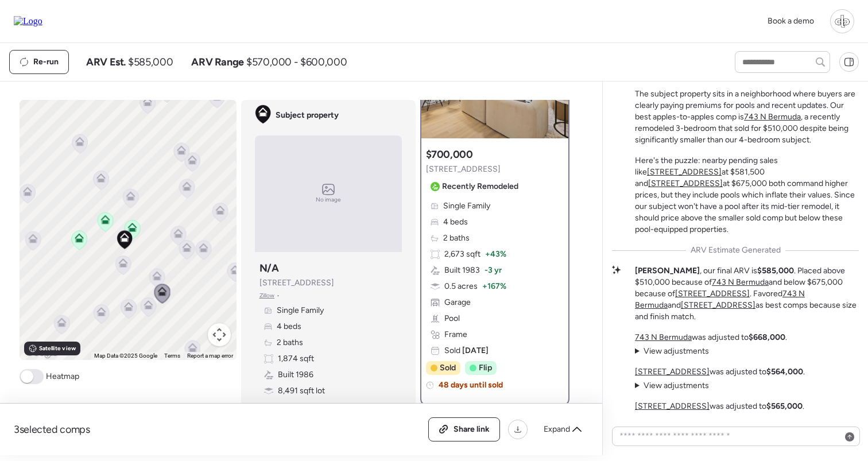 The width and height of the screenshot is (868, 461). Describe the element at coordinates (41, 353) in the screenshot. I see `a: Open this area in Google Maps (opens a new window)` at that location.